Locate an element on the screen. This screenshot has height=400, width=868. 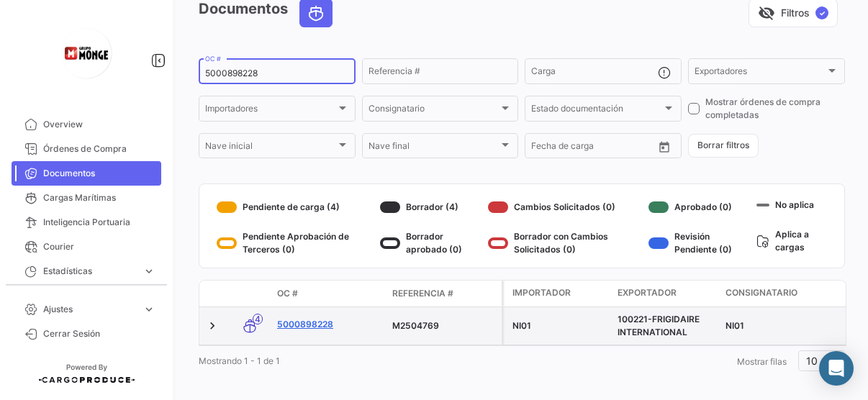
div: Pendiente Aprobación de Terceros (0) is located at coordinates (295, 243).